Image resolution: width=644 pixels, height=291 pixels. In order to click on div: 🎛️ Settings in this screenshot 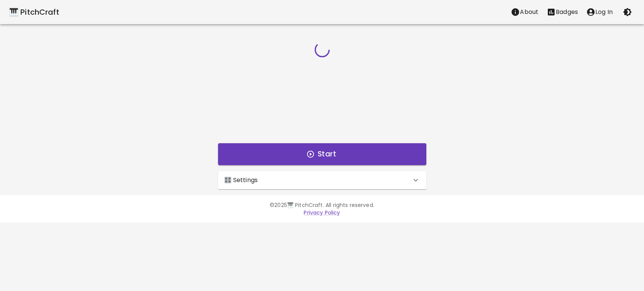, I will do `click(322, 180)`.